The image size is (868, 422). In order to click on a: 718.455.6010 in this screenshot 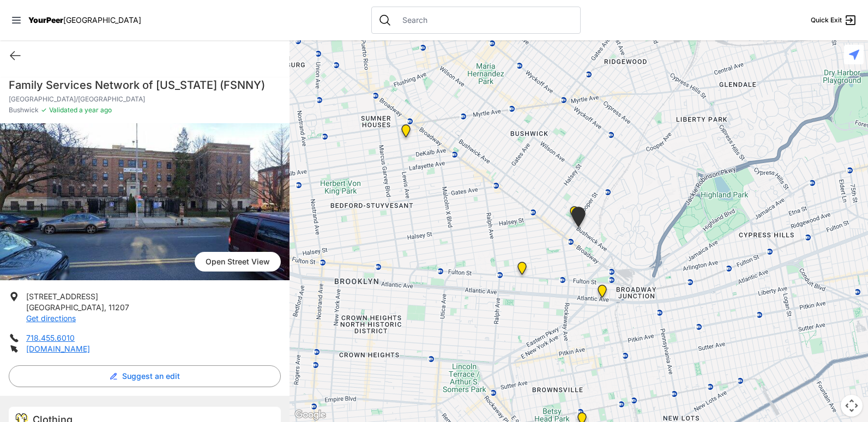, I will do `click(50, 337)`.